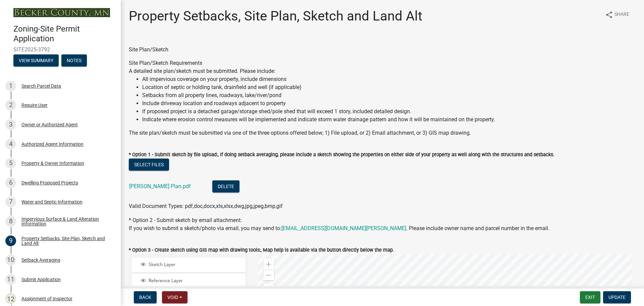 The width and height of the screenshot is (644, 306). Describe the element at coordinates (268, 264) in the screenshot. I see `div: Zoom in` at that location.